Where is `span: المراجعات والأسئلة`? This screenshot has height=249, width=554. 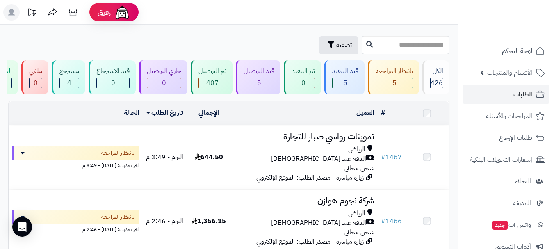
span: المراجعات والأسئلة is located at coordinates (509, 116).